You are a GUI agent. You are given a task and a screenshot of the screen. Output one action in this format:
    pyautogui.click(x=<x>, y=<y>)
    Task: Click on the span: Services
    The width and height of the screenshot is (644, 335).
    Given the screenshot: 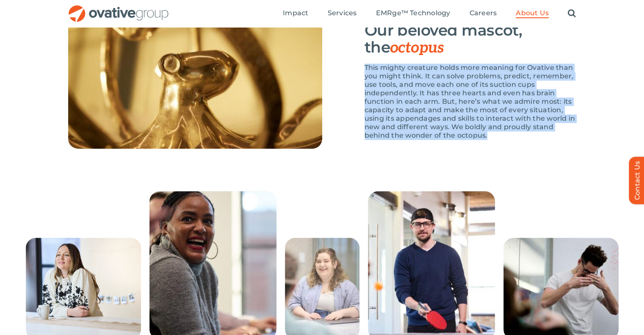 What is the action you would take?
    pyautogui.click(x=342, y=14)
    